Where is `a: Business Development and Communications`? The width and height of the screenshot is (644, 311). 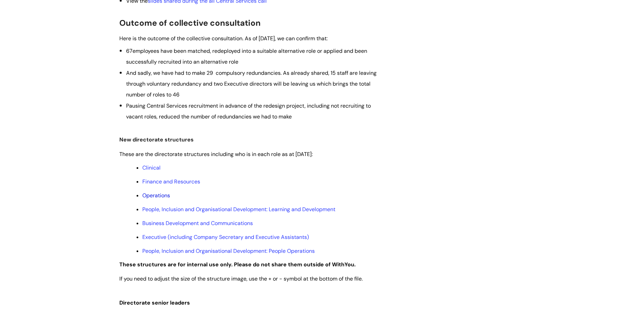
a: Business Development and Communications is located at coordinates (198, 223).